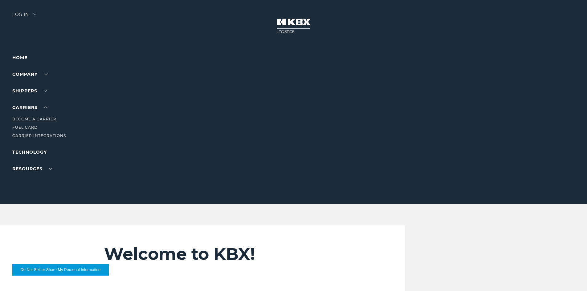  What do you see at coordinates (294, 26) in the screenshot?
I see `img: kbx logo` at bounding box center [294, 26].